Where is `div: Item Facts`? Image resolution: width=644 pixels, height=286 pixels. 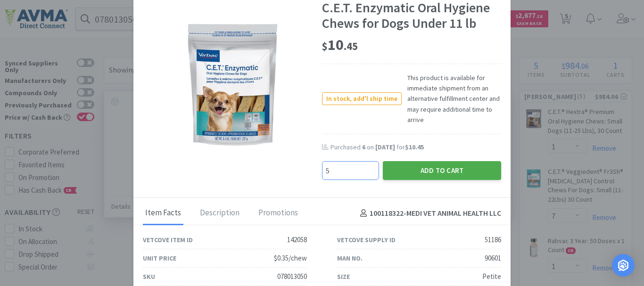 div: Item Facts is located at coordinates (163, 213).